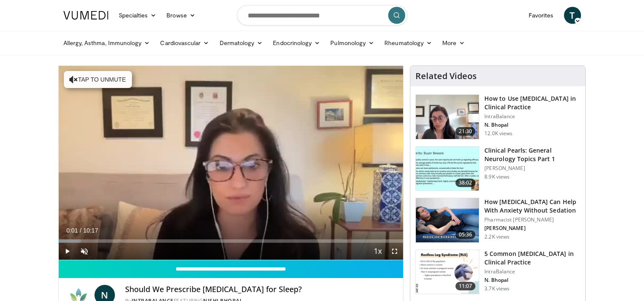 This screenshot has width=644, height=301. Describe the element at coordinates (573, 15) in the screenshot. I see `span: T` at that location.